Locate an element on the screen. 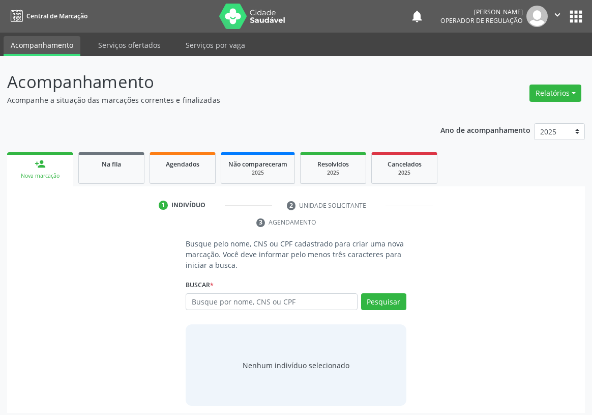 This screenshot has width=592, height=415. span: Central de Marcação is located at coordinates (57, 16).